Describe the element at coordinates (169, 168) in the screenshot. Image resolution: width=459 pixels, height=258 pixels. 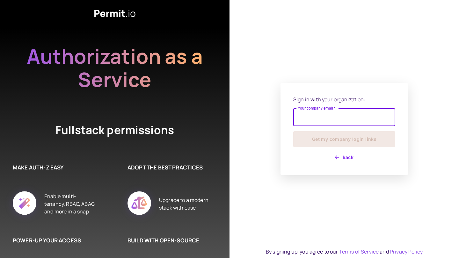
I see `h6: ADOPT THE BEST PRACTICES` at that location.